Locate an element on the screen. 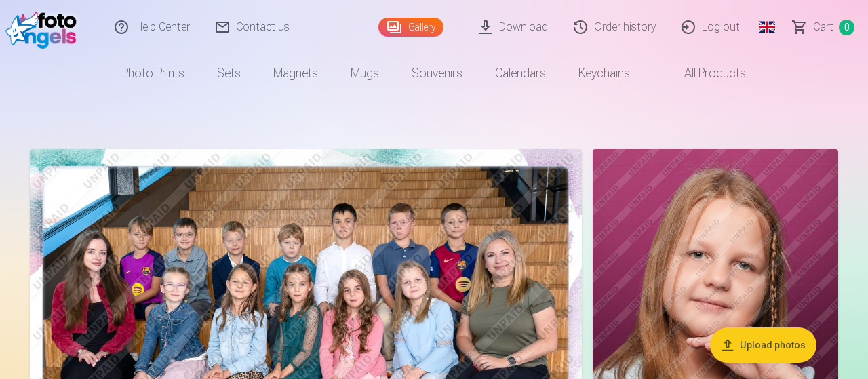 This screenshot has height=379, width=868. button: Upload photos is located at coordinates (763, 345).